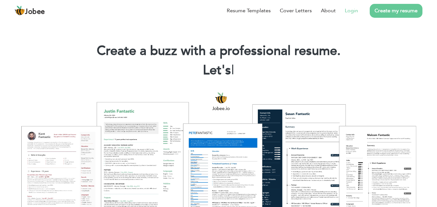  I want to click on a: Cover Letters, so click(296, 11).